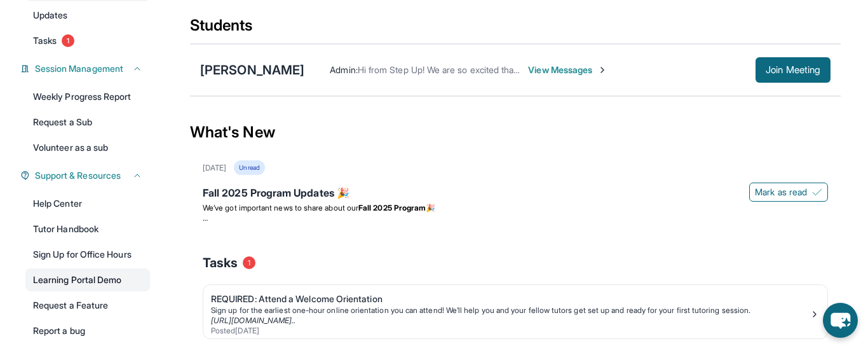 This screenshot has width=868, height=348. Describe the element at coordinates (249, 168) in the screenshot. I see `div: Unread` at that location.